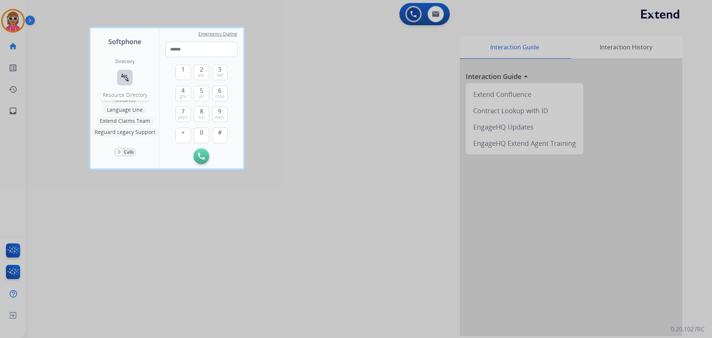 The width and height of the screenshot is (712, 338). Describe the element at coordinates (125, 152) in the screenshot. I see `button: 0Calls` at that location.